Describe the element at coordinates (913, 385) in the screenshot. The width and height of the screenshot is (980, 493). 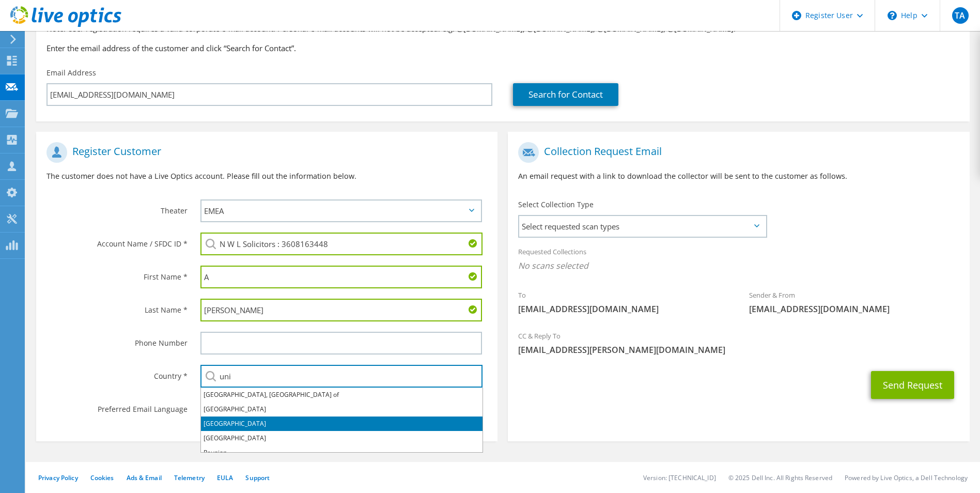
I see `button: Send Request` at that location.